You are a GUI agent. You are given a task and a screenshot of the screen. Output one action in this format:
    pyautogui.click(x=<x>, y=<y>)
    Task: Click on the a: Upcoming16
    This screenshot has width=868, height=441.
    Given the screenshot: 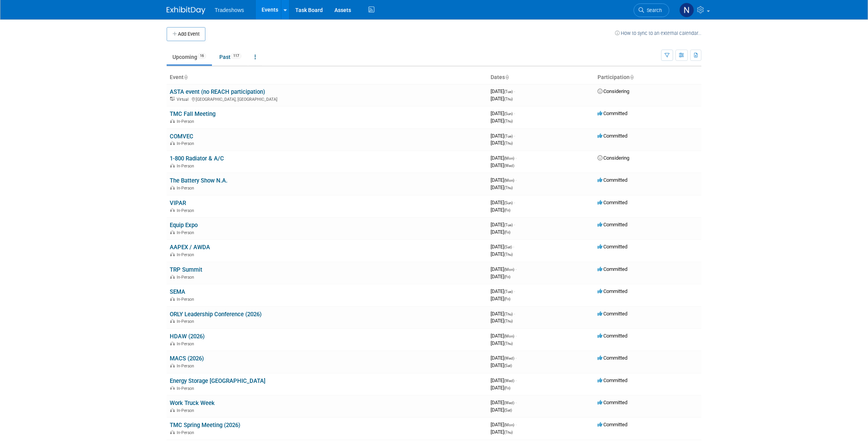 What is the action you would take?
    pyautogui.click(x=189, y=57)
    